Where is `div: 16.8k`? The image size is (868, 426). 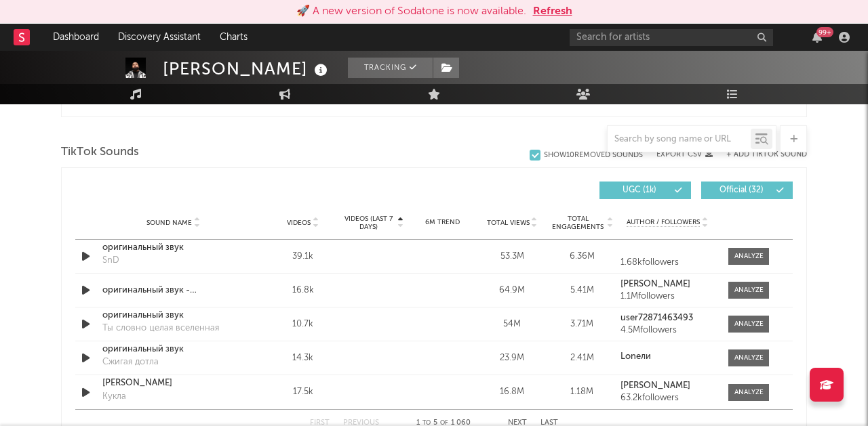 div: 16.8k is located at coordinates (302, 291).